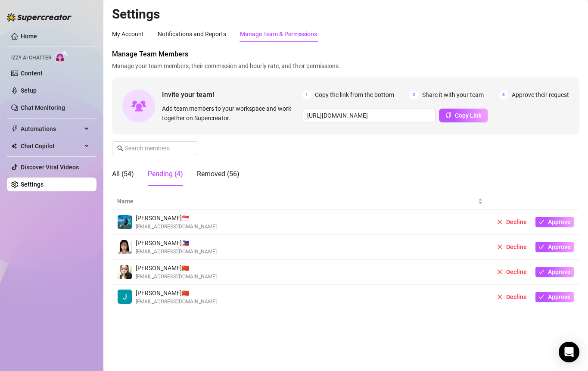  Describe the element at coordinates (14, 129) in the screenshot. I see `span: thunderbolt` at that location.